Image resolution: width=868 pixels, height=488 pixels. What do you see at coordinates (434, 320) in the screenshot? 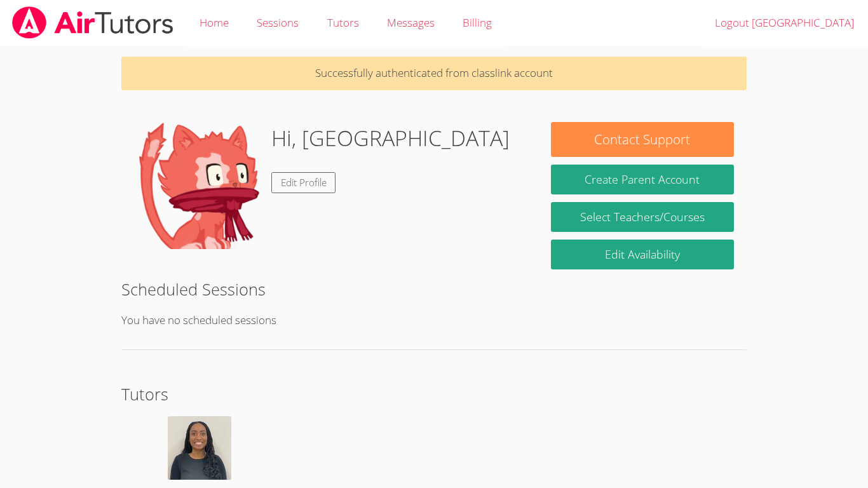
I see `p: You have no scheduled sessions` at bounding box center [434, 320].